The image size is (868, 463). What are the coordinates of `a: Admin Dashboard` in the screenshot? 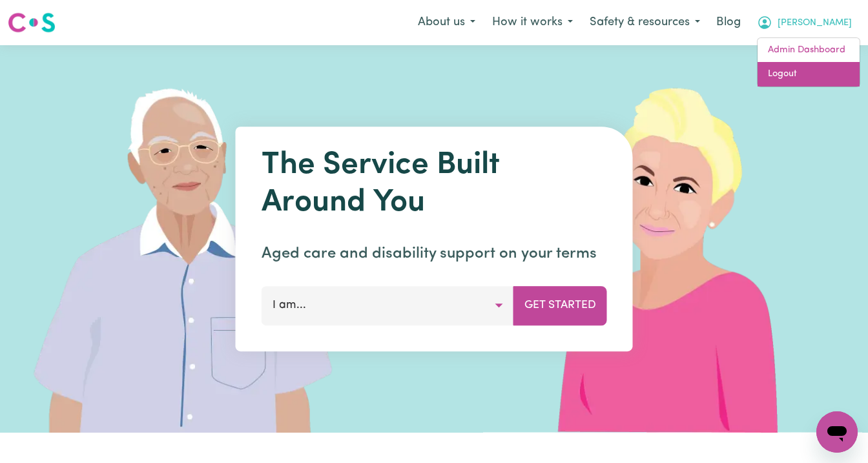 It's located at (809, 51).